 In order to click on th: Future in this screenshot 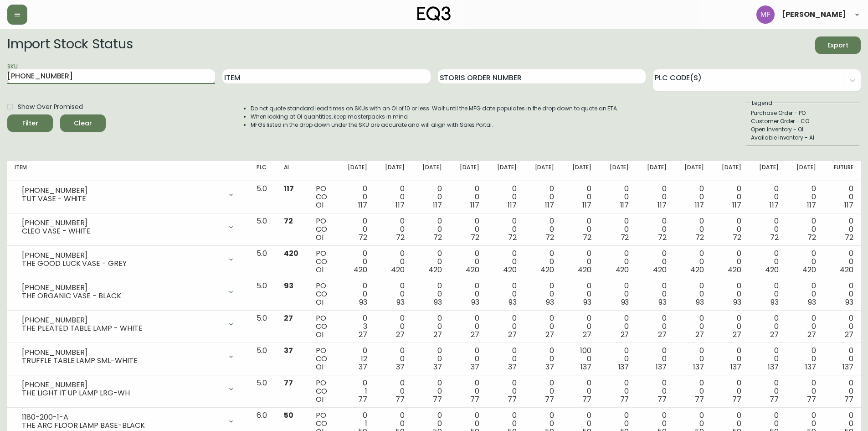, I will do `click(842, 171)`.